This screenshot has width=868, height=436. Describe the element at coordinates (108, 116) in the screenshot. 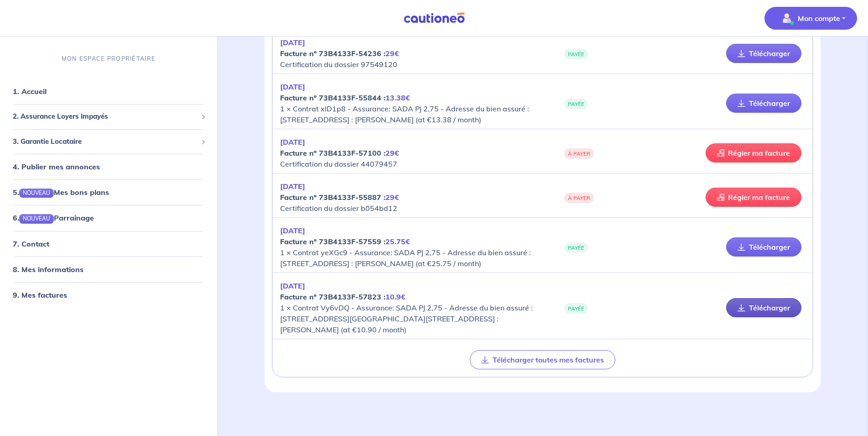

I see `div: 2. Assurance Loyers Impayés` at that location.